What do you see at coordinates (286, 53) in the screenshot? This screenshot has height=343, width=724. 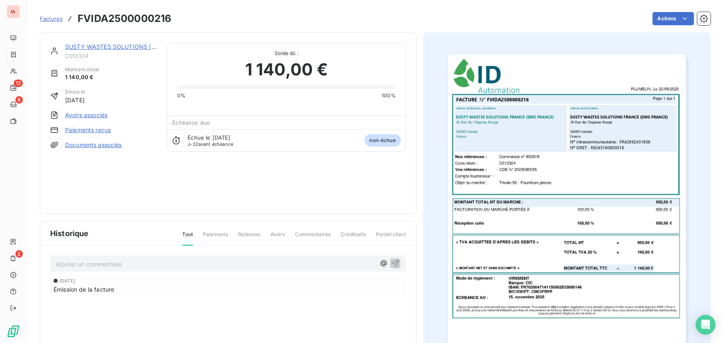 I see `span: Solde dû :` at bounding box center [286, 53].